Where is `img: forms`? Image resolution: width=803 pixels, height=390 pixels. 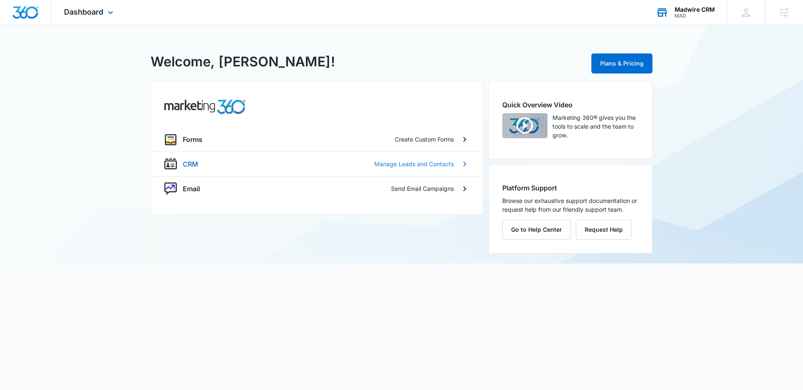
img: forms is located at coordinates (171, 140).